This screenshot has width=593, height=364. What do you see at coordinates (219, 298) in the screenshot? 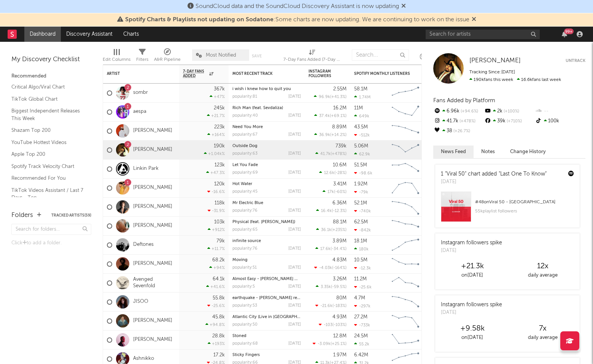
I see `div: 55.8k` at bounding box center [219, 298].